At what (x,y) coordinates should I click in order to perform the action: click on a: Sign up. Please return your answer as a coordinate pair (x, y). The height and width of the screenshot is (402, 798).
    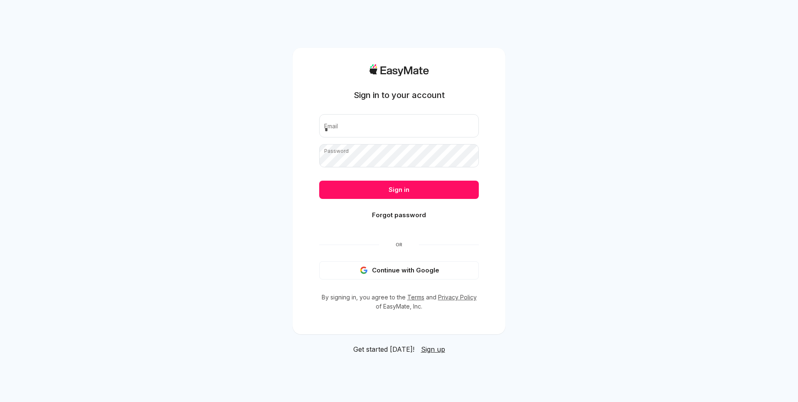
    Looking at the image, I should click on (433, 350).